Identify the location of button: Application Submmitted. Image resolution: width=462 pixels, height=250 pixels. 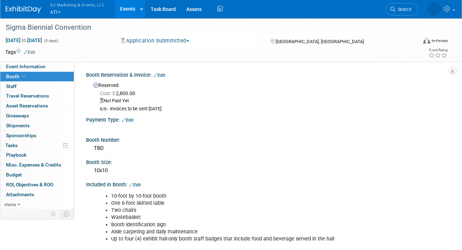
(155, 41).